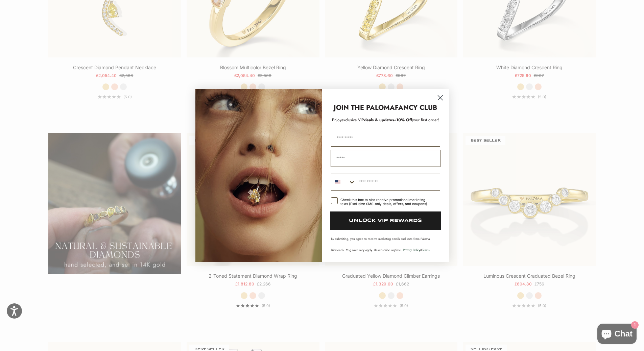  Describe the element at coordinates (385, 158) in the screenshot. I see `input: Email` at that location.